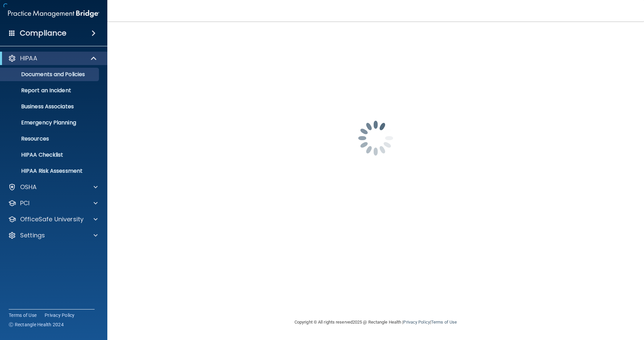 The height and width of the screenshot is (340, 644). What do you see at coordinates (50, 74) in the screenshot?
I see `p: Documents and Policies` at bounding box center [50, 74].